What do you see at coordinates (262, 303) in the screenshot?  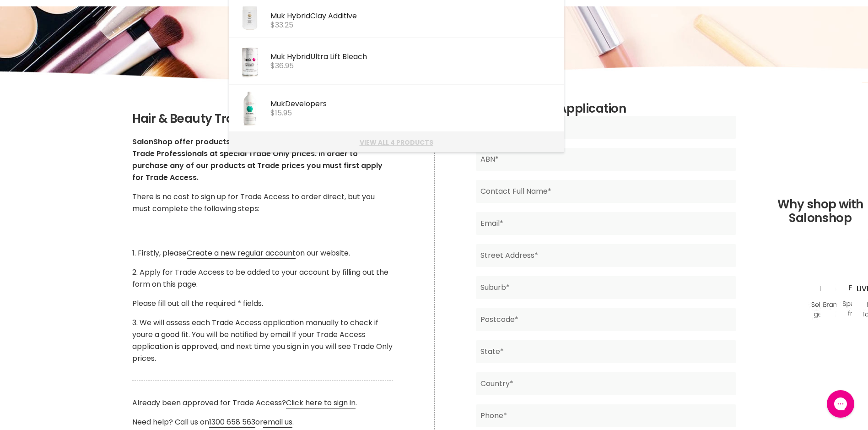 I see `p: Please fill out all the required * fields.` at bounding box center [262, 303].